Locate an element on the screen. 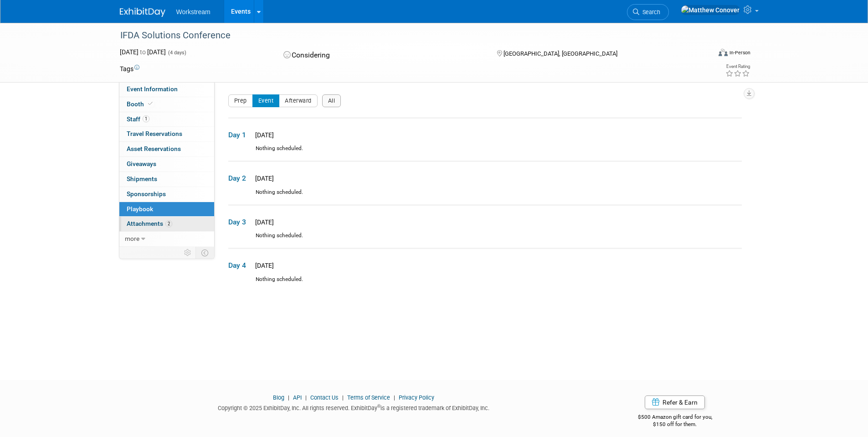  a: Staff1 is located at coordinates (166, 119).